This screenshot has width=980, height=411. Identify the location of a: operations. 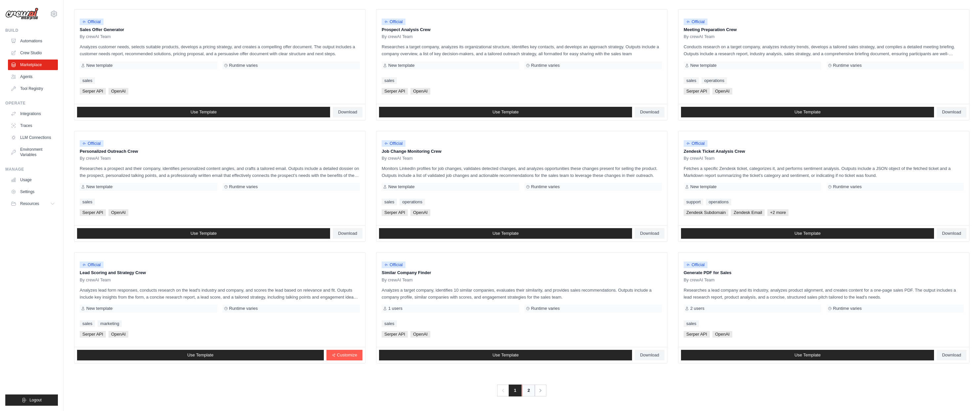
(714, 80).